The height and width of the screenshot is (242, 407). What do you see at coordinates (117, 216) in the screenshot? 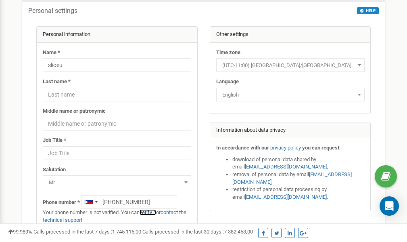
I see `p: Your phone number is not verified. You can or` at bounding box center [117, 216].